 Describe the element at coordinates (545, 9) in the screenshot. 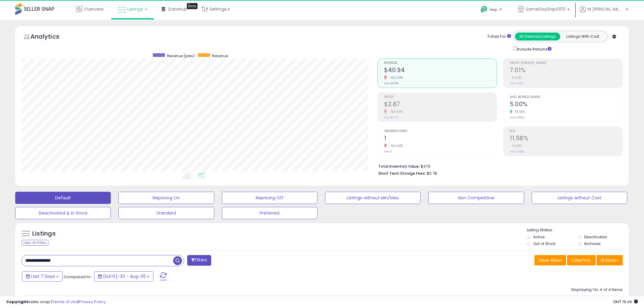

I see `span: SameDayShip1000` at that location.